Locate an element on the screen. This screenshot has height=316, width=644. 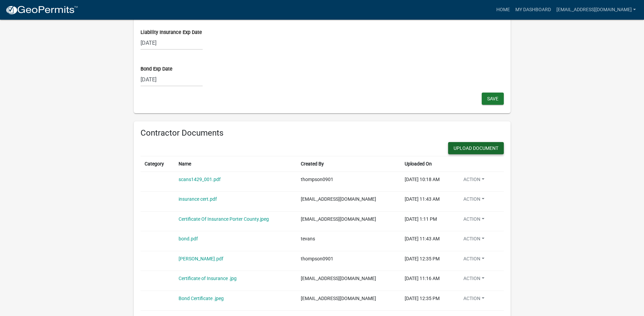
a: insurance cert.pdf is located at coordinates (198, 199).